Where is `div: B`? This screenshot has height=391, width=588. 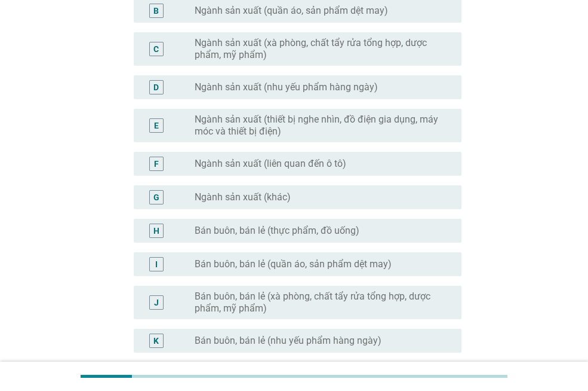
div: B is located at coordinates (156, 10).